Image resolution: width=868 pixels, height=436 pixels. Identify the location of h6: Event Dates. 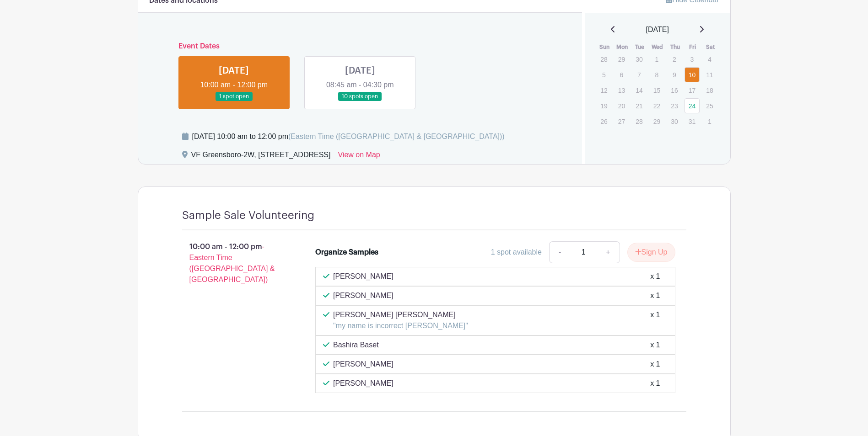
(360, 46).